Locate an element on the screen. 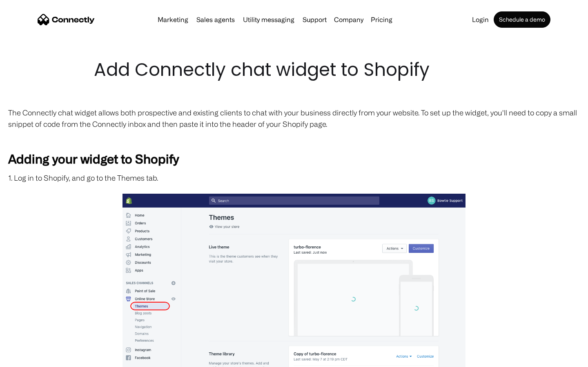 The image size is (588, 367). a: Login is located at coordinates (480, 20).